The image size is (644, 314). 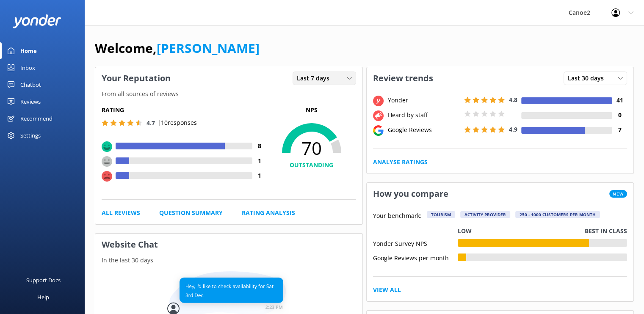 What do you see at coordinates (424, 100) in the screenshot?
I see `div: Yonder` at bounding box center [424, 100].